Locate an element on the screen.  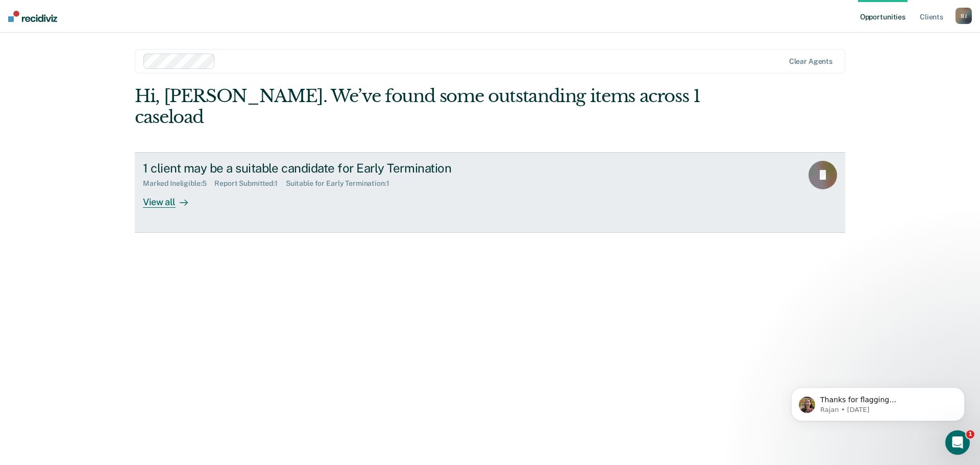
div: View all is located at coordinates (172, 198).